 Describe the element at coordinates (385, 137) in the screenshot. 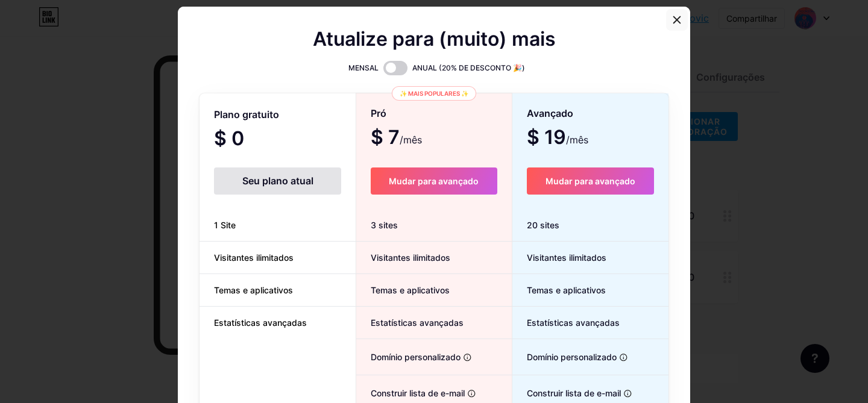

I see `font: $ 7` at that location.